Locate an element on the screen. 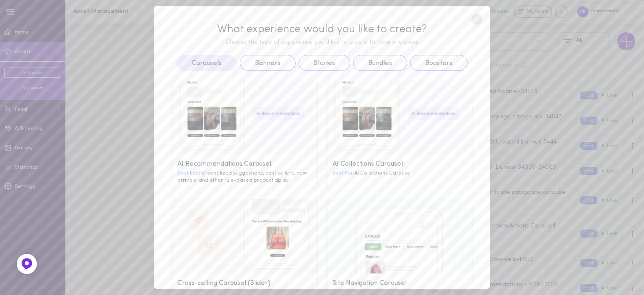  button: Banners is located at coordinates (268, 63).